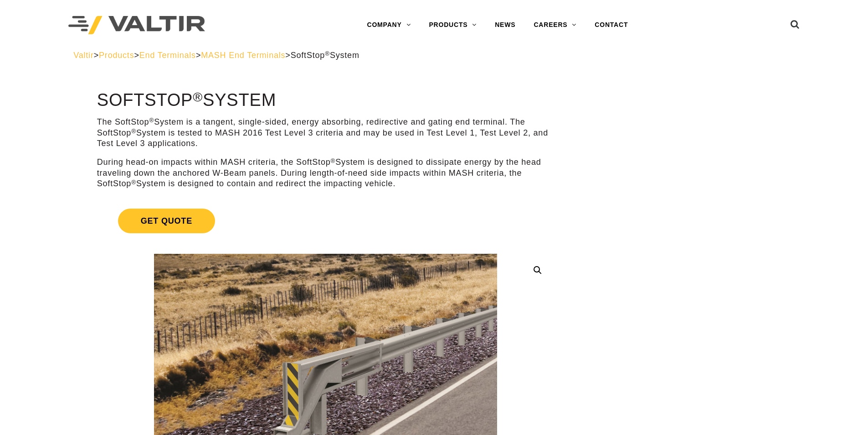 This screenshot has height=435, width=868. What do you see at coordinates (325, 221) in the screenshot?
I see `a: Get Quote` at bounding box center [325, 221].